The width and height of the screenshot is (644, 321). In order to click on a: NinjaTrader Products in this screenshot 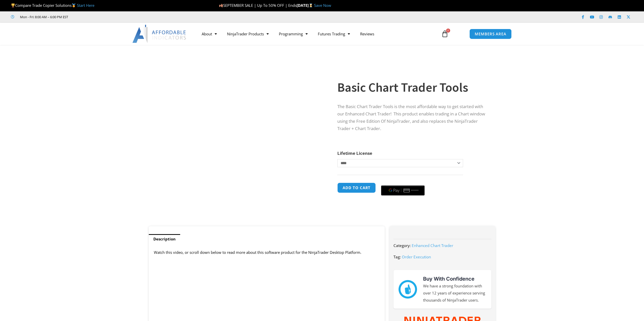, I will do `click(247, 34)`.